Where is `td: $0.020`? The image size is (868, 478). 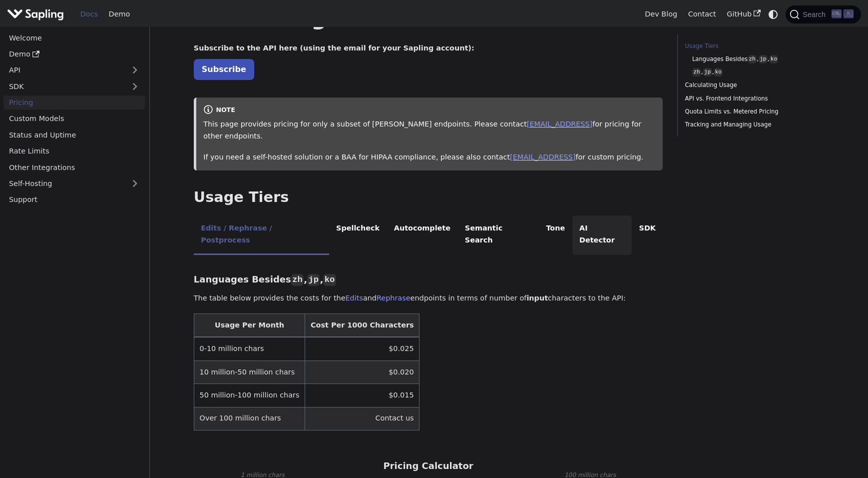 td: $0.020 is located at coordinates (362, 372).